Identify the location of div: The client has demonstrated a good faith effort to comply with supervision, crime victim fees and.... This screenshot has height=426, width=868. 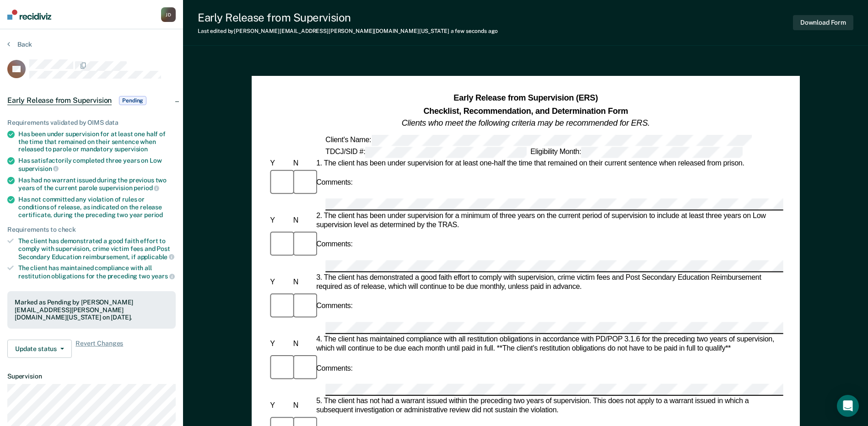
(97, 249).